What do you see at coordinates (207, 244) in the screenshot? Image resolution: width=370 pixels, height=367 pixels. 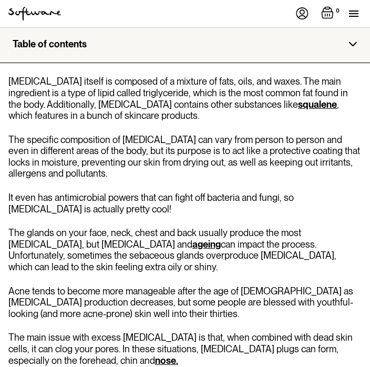 I see `a: ageing` at bounding box center [207, 244].